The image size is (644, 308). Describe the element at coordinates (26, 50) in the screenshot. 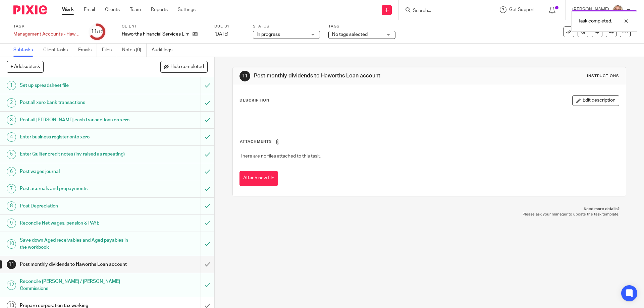

I see `a: Subtasks` at that location.